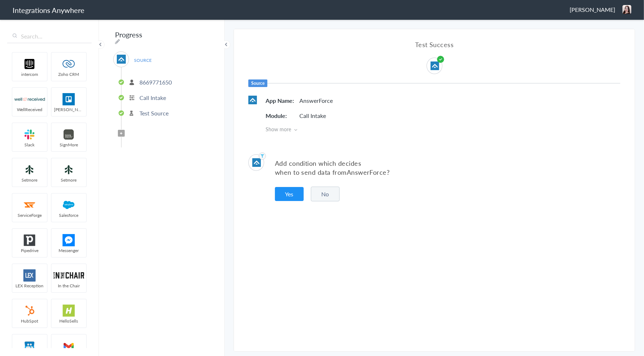 This screenshot has height=356, width=644. What do you see at coordinates (68, 64) in the screenshot?
I see `img: zoho-logo.svg` at bounding box center [68, 64].